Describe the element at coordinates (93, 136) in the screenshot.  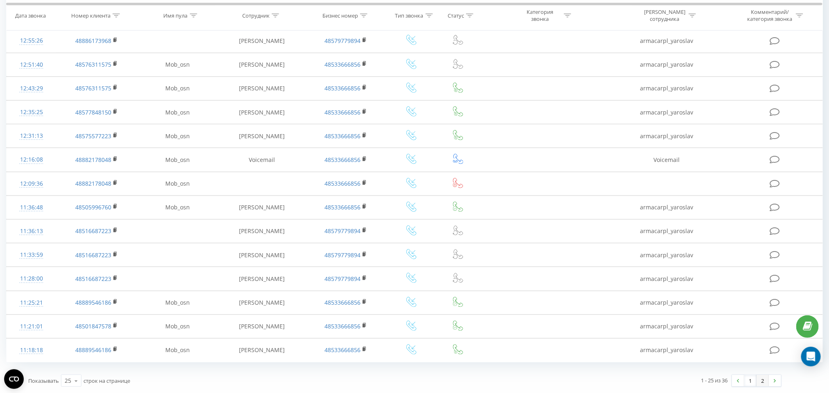
I see `a: 48575577223` at that location.